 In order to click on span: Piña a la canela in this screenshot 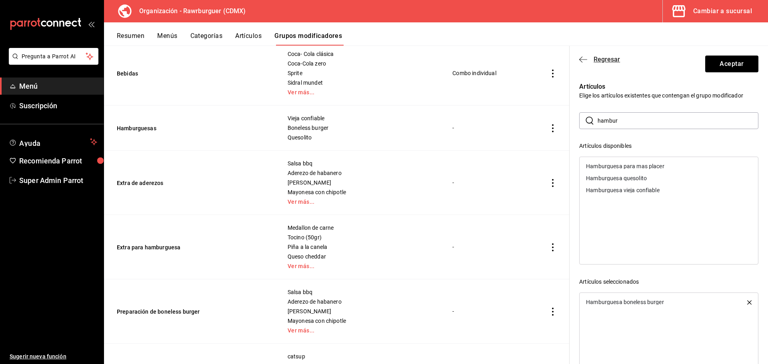, I will do `click(360, 247)`.